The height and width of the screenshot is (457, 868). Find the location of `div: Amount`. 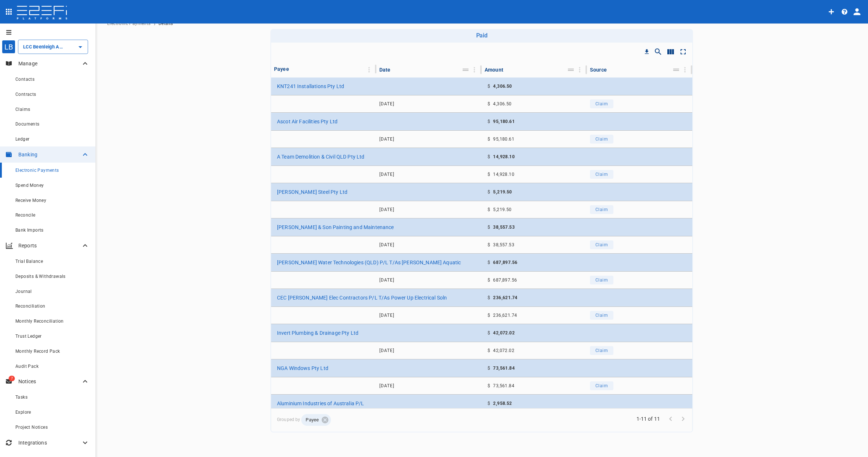

div: Amount is located at coordinates (494, 70).